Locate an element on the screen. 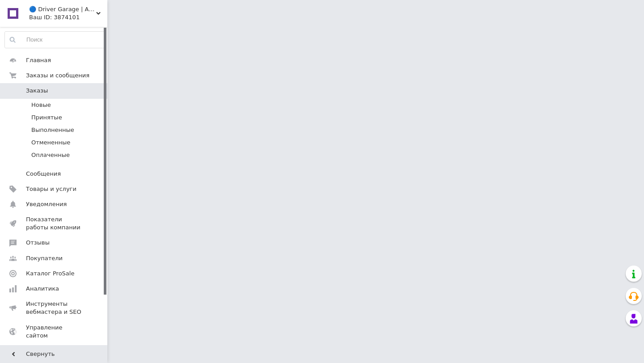 The height and width of the screenshot is (363, 644). span: Показатели работы компании is located at coordinates (54, 224).